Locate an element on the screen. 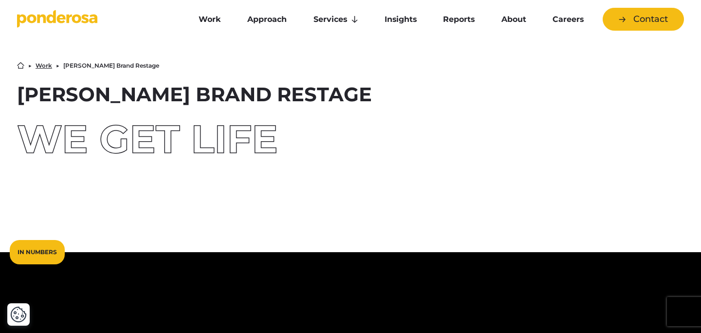 This screenshot has height=333, width=701. a: Careers is located at coordinates (568, 19).